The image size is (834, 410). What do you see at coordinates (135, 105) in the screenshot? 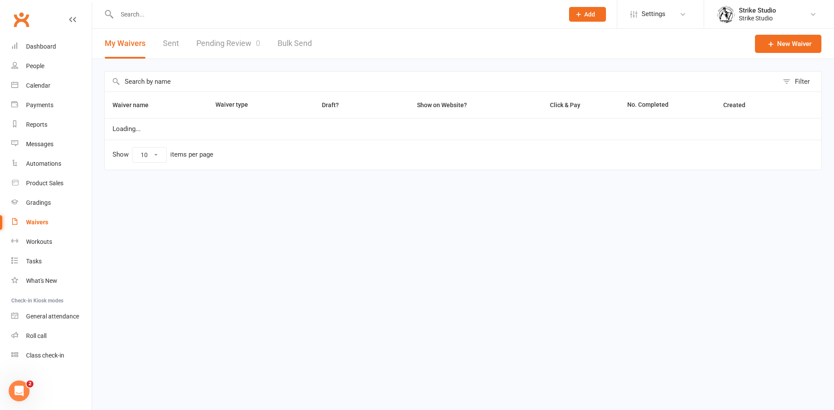
I see `button: Waiver name` at bounding box center [135, 105].